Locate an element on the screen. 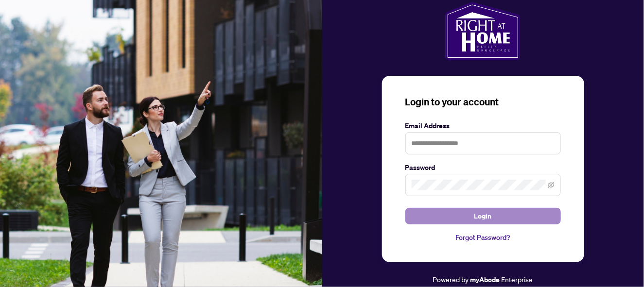  span: Enterprise is located at coordinates (518, 279).